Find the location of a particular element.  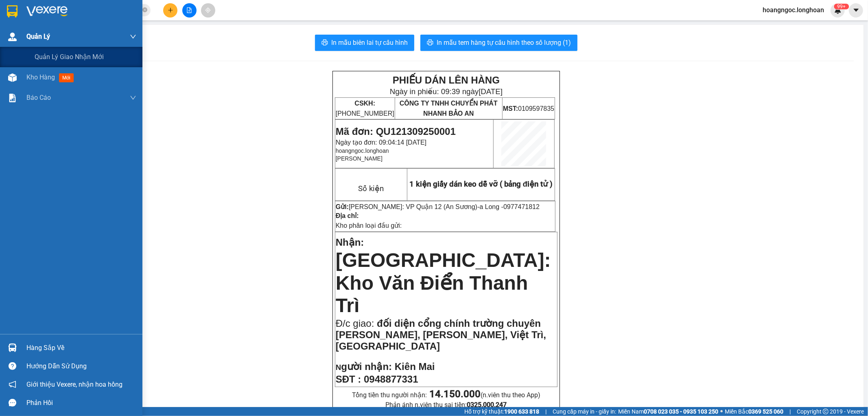

span: notification is located at coordinates (12, 384).